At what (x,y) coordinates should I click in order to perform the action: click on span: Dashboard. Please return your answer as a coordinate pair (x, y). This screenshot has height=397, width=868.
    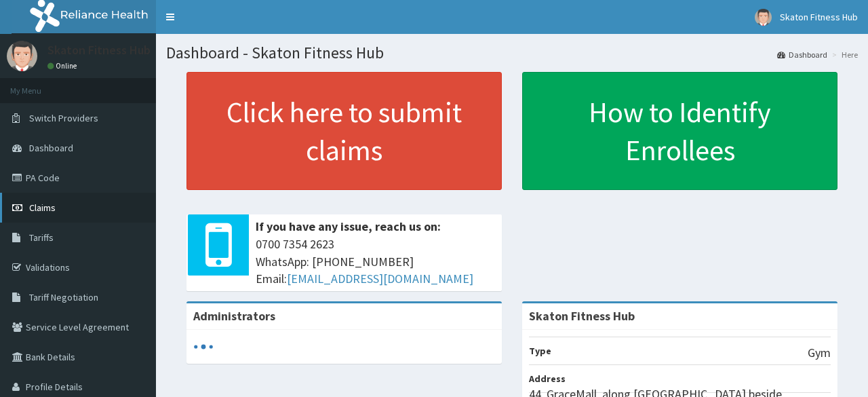
    Looking at the image, I should click on (51, 148).